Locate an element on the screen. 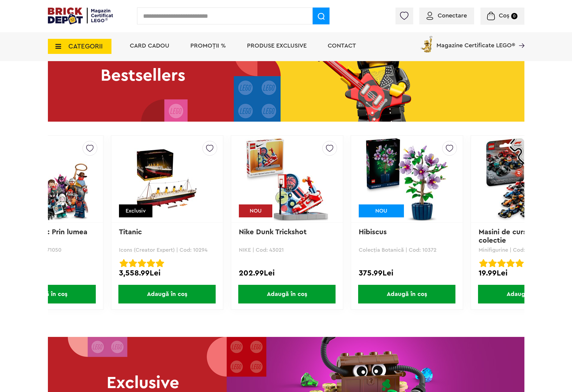  a: Card Cadou is located at coordinates (150, 45).